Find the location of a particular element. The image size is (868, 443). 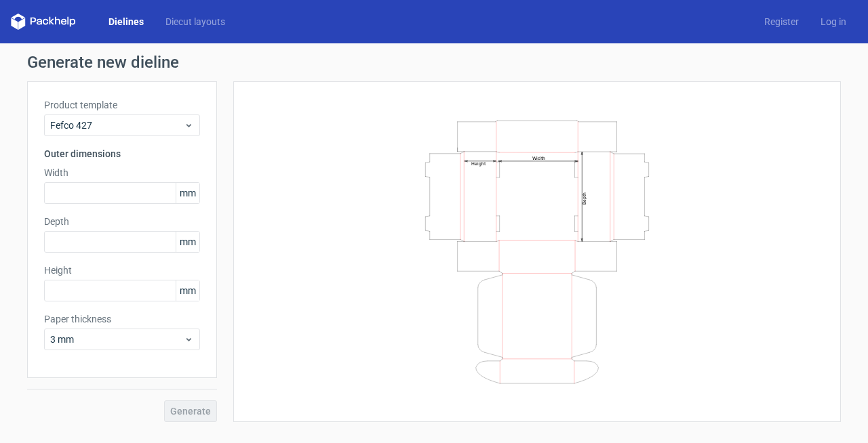

text: Width is located at coordinates (539, 157).